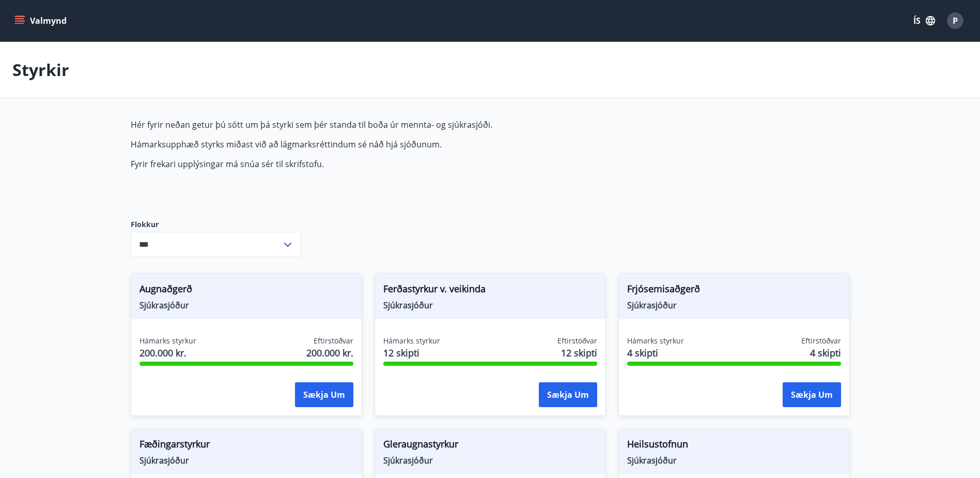  Describe the element at coordinates (216, 224) in the screenshot. I see `label: Flokkur` at that location.